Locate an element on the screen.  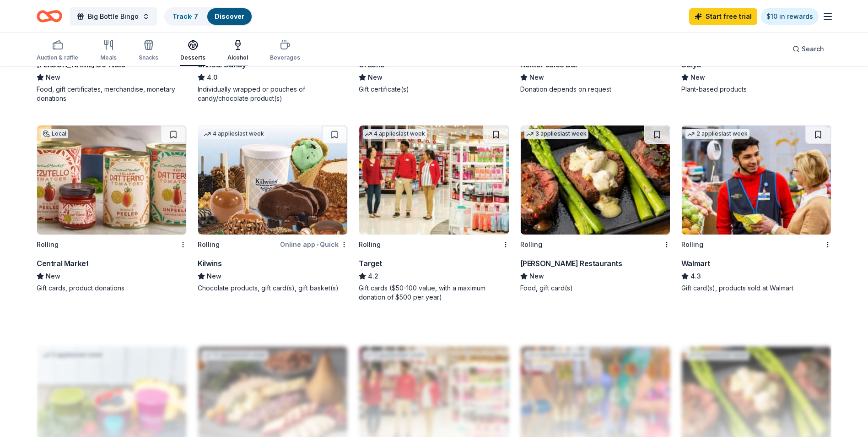
div: Walmart is located at coordinates (696, 263).